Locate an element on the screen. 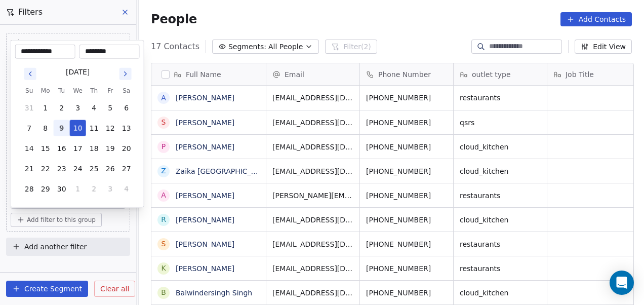 The width and height of the screenshot is (644, 305). th: Thursday is located at coordinates (94, 91).